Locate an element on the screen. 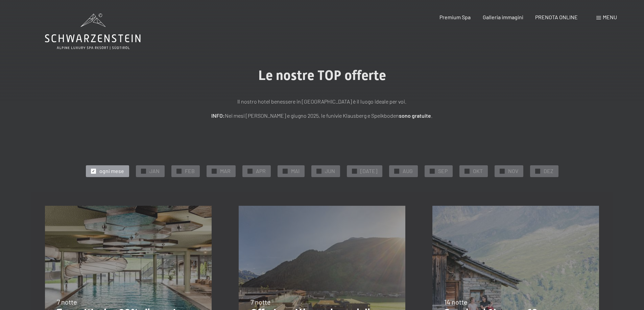 Image resolution: width=644 pixels, height=310 pixels. span: PRENOTA ONLINE is located at coordinates (556, 17).